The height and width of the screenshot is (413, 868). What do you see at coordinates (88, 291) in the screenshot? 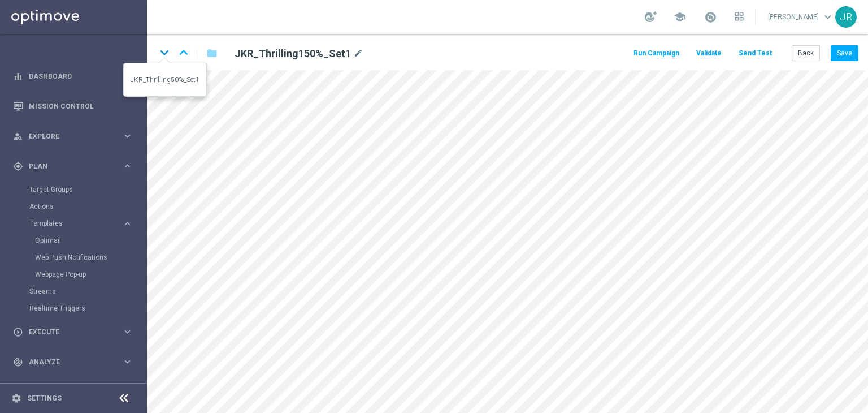
I see `div: Streams` at bounding box center [88, 291].